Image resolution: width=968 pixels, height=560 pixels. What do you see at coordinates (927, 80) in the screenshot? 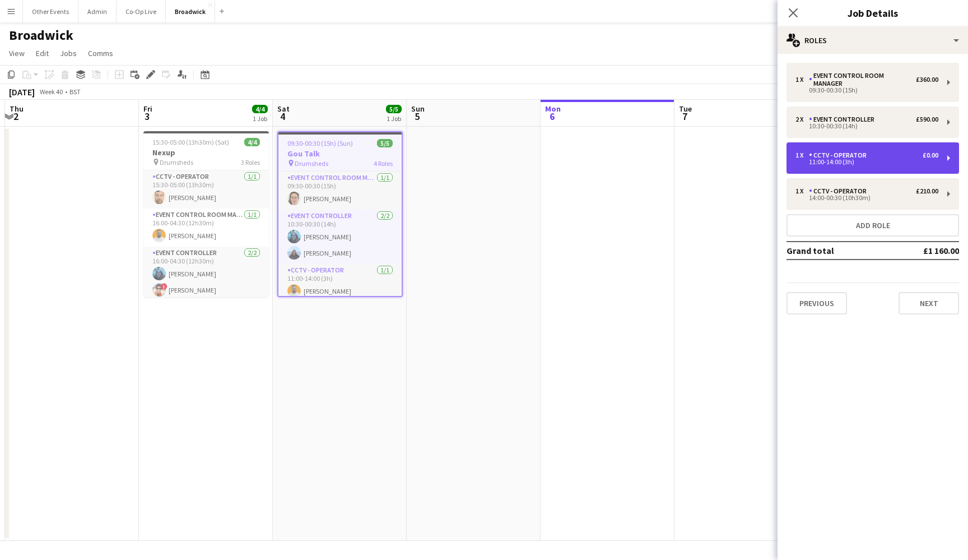
I see `div: £360.00` at bounding box center [927, 80].